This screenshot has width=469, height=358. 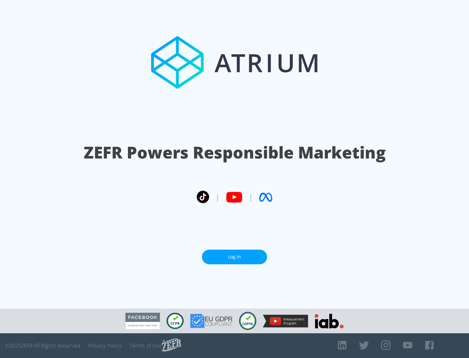 What do you see at coordinates (285, 321) in the screenshot?
I see `img: YouTube Measurement Program` at bounding box center [285, 321].